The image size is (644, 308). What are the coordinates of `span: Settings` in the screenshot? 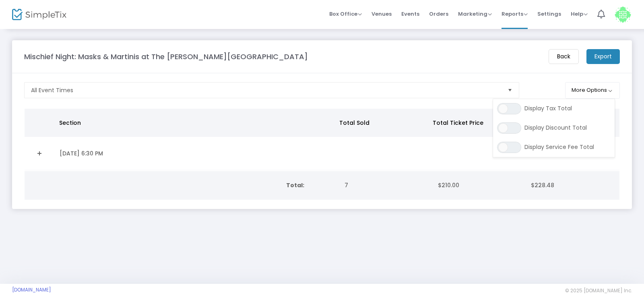 It's located at (549, 14).